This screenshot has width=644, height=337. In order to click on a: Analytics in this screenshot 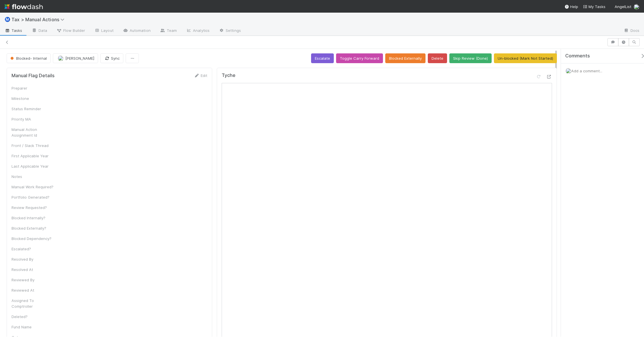, I will do `click(198, 31)`.